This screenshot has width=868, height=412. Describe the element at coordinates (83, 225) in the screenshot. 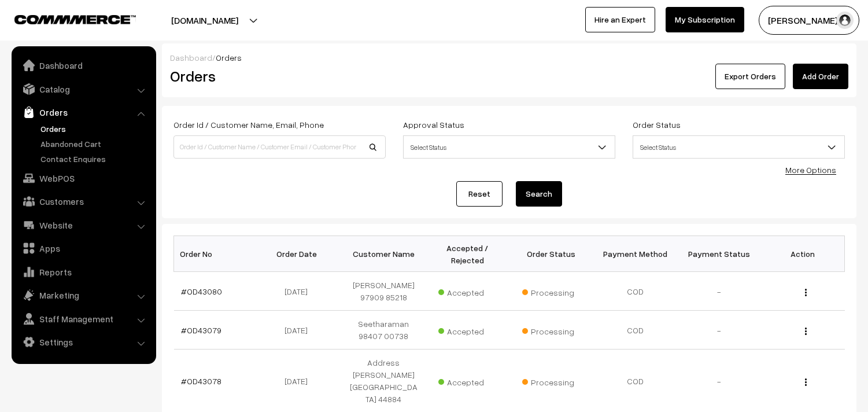

I see `a: Website` at that location.